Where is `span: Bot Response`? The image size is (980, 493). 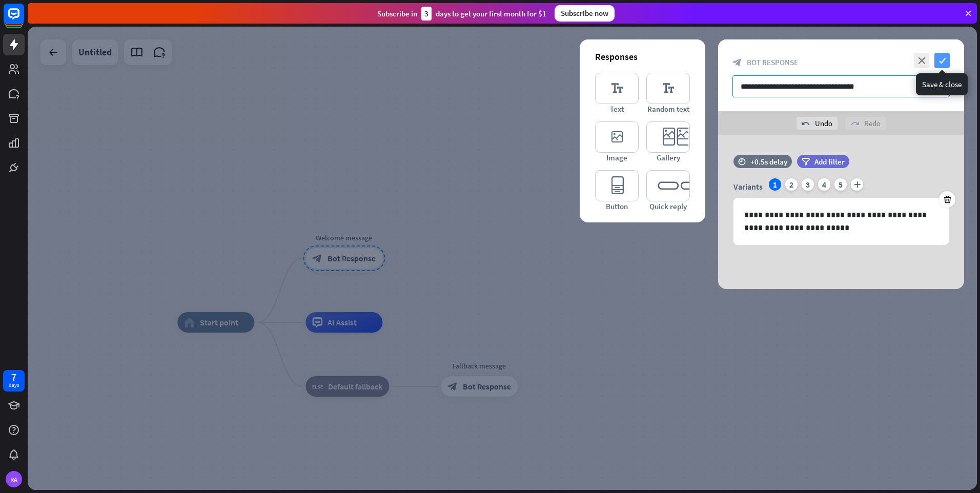 span: Bot Response is located at coordinates (772, 62).